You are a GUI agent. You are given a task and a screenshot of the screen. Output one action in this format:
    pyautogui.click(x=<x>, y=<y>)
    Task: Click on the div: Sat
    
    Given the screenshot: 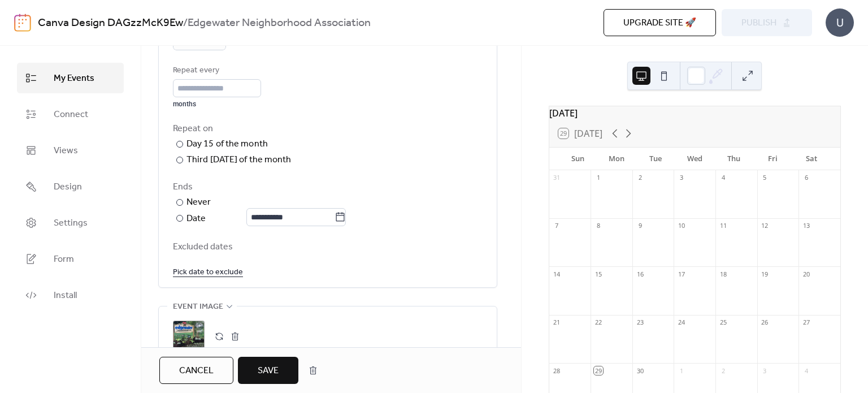 What is the action you would take?
    pyautogui.click(x=811, y=158)
    